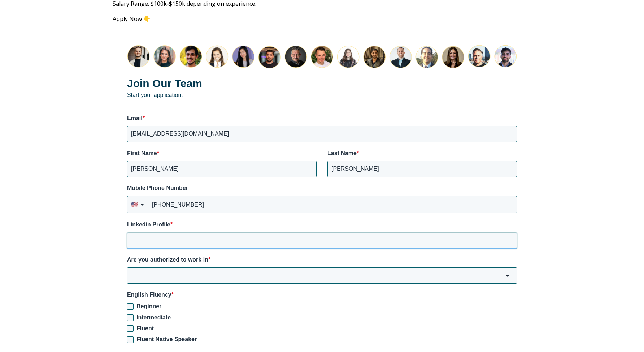 This screenshot has height=352, width=644. I want to click on strong: Join Our Team, so click(165, 83).